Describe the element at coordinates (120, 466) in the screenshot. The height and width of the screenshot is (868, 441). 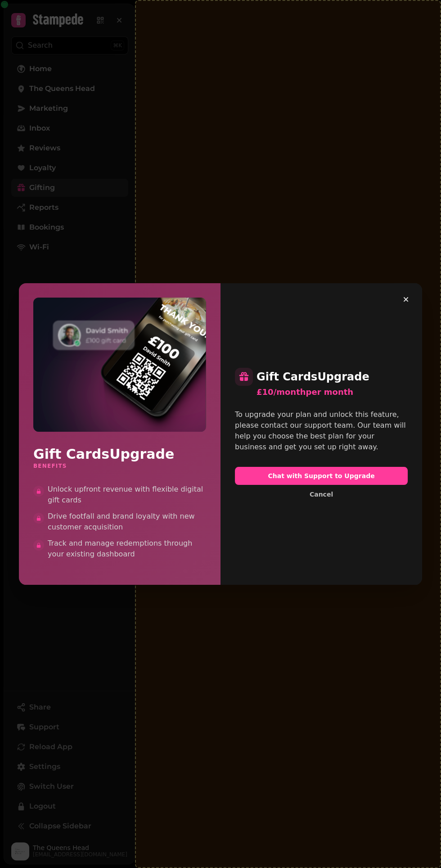
I see `h3: Benefits` at that location.